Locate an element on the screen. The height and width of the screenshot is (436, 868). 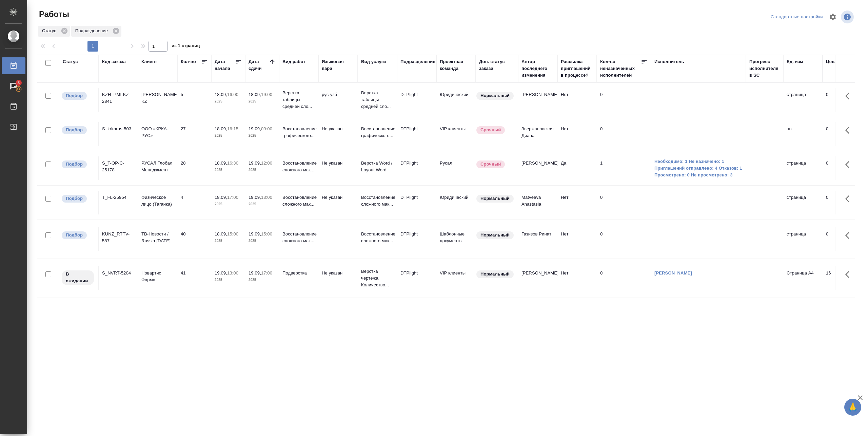
span: из 1 страниц is located at coordinates (186, 47).